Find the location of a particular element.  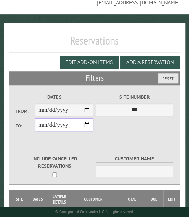

th: Edit is located at coordinates (171, 199).